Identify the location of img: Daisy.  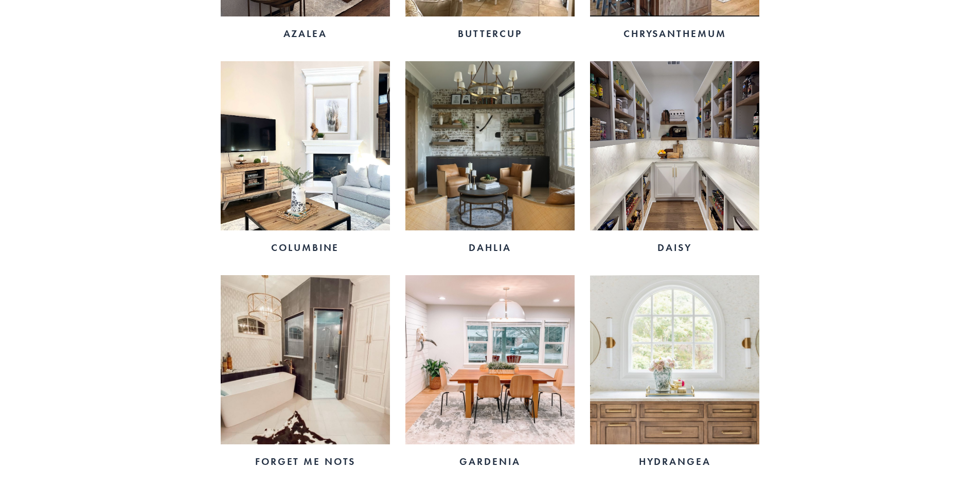
(675, 146).